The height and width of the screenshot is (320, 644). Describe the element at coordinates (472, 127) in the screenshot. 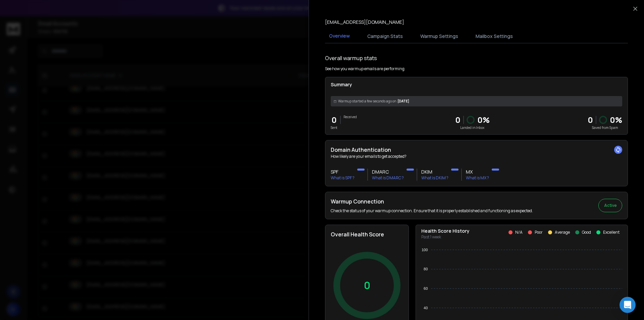

I see `p: Landed in Inbox` at that location.